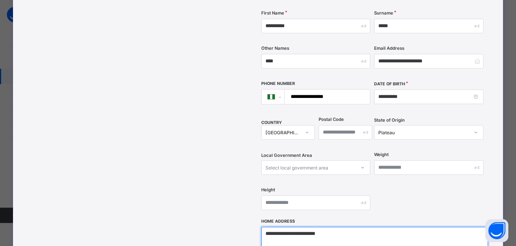 The width and height of the screenshot is (516, 246). Describe the element at coordinates (273, 13) in the screenshot. I see `label: First Name` at that location.